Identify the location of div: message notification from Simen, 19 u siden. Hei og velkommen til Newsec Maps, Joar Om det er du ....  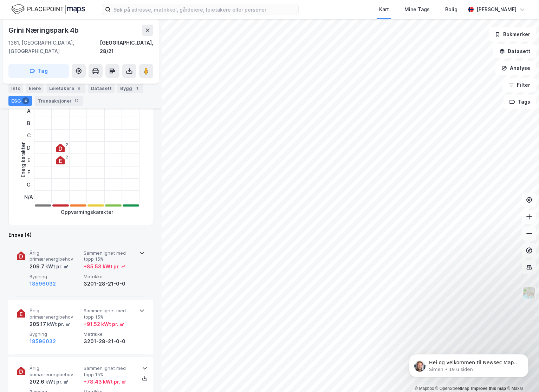
(70, 26).